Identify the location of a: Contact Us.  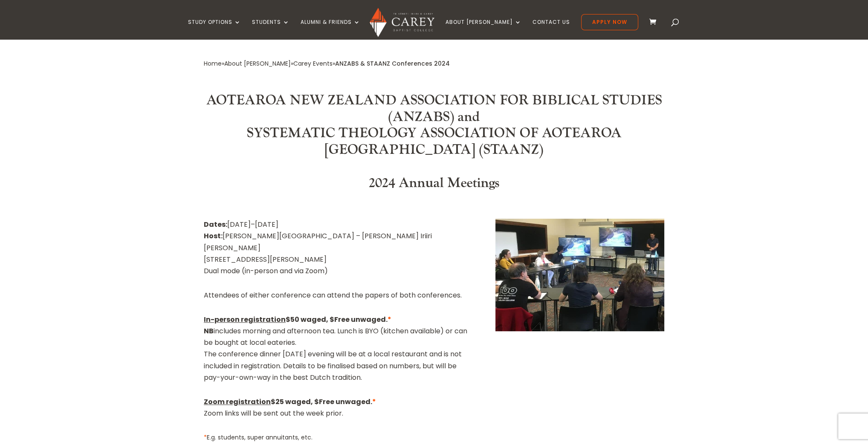
(551, 29).